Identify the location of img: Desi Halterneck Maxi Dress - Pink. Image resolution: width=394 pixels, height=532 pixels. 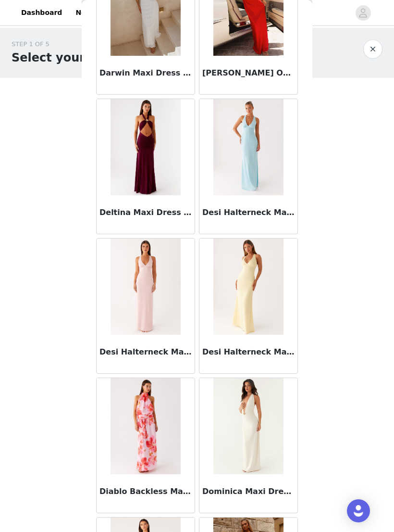
(145, 287).